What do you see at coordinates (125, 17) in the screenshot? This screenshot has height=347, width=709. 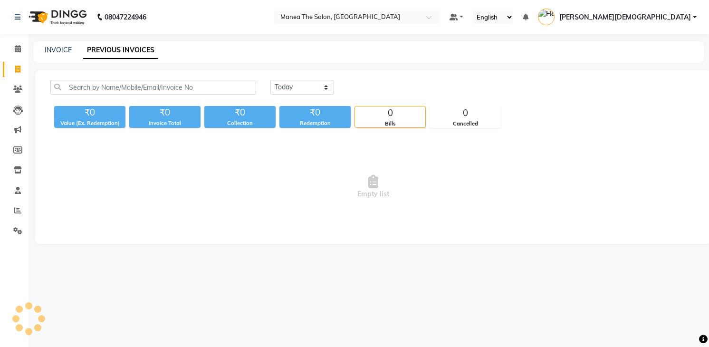 I see `b: 08047224946` at bounding box center [125, 17].